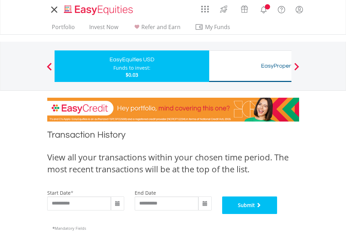 This screenshot has height=235, width=346. Describe the element at coordinates (157, 29) in the screenshot. I see `a: Refer and Earn` at that location.